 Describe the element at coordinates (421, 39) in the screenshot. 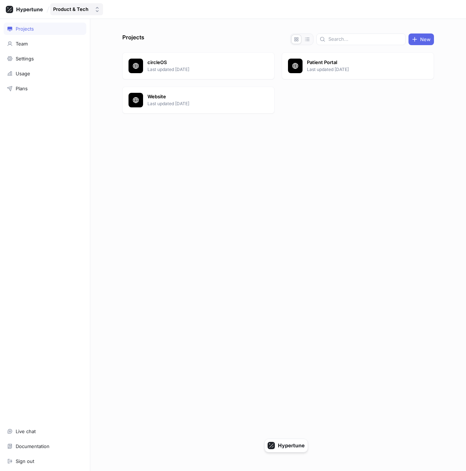

I see `button: New` at that location.